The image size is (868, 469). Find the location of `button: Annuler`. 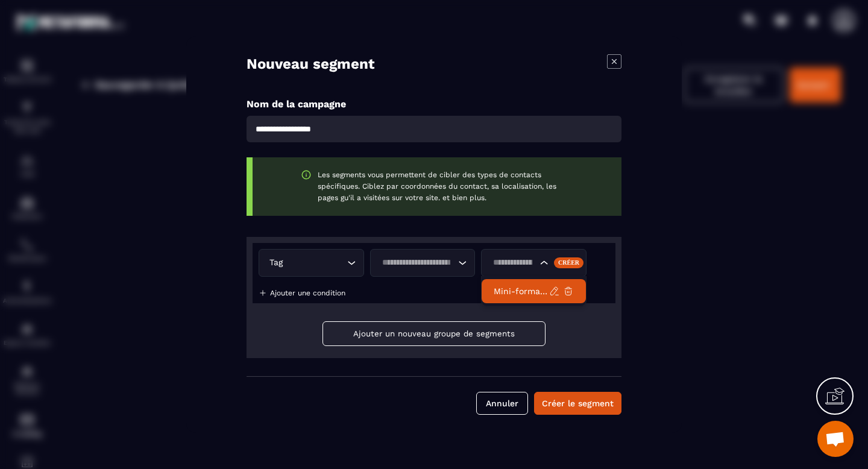

button: Annuler is located at coordinates (502, 403).